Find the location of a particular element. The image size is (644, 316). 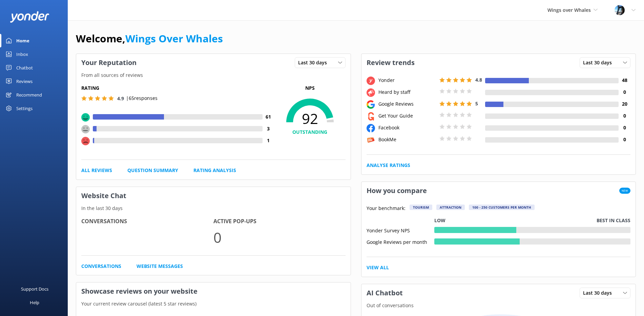

span: 92 is located at coordinates (310, 119).